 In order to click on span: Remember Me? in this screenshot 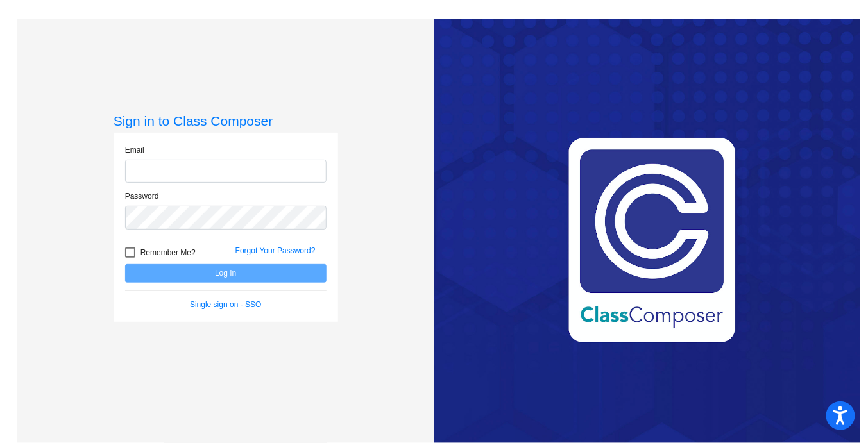, I will do `click(168, 253)`.